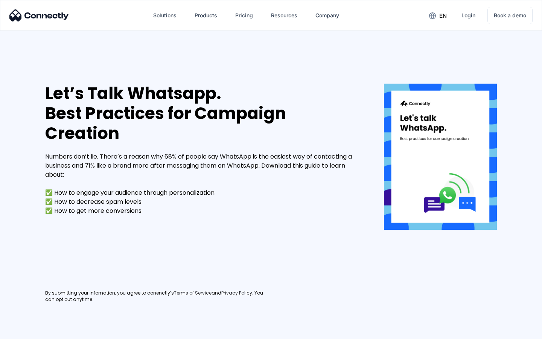 The height and width of the screenshot is (339, 542). What do you see at coordinates (30, 331) in the screenshot?
I see `ul: Language list` at bounding box center [30, 331].